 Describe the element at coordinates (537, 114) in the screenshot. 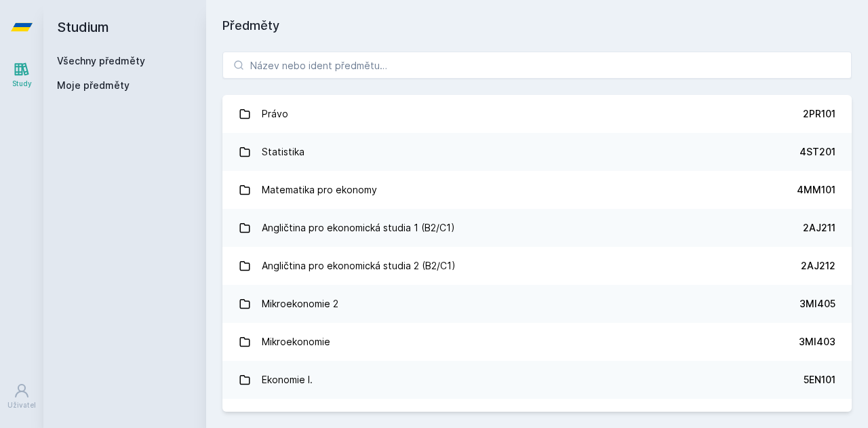

I see `a: Právo 2PR101` at that location.